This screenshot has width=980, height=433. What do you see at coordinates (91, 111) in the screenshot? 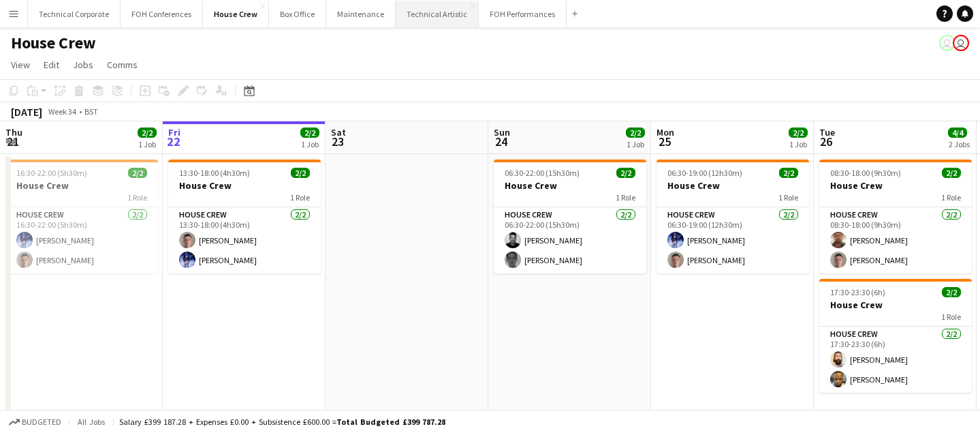
I see `div: BST` at bounding box center [91, 111].